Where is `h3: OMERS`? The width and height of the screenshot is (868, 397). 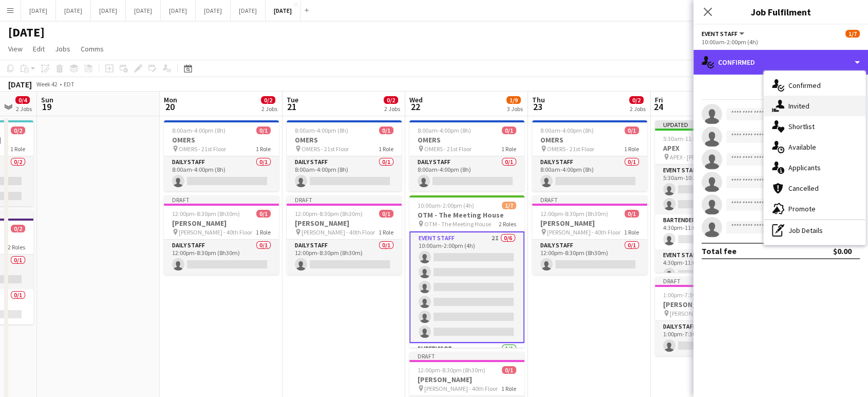 h3: OMERS is located at coordinates (590, 140).